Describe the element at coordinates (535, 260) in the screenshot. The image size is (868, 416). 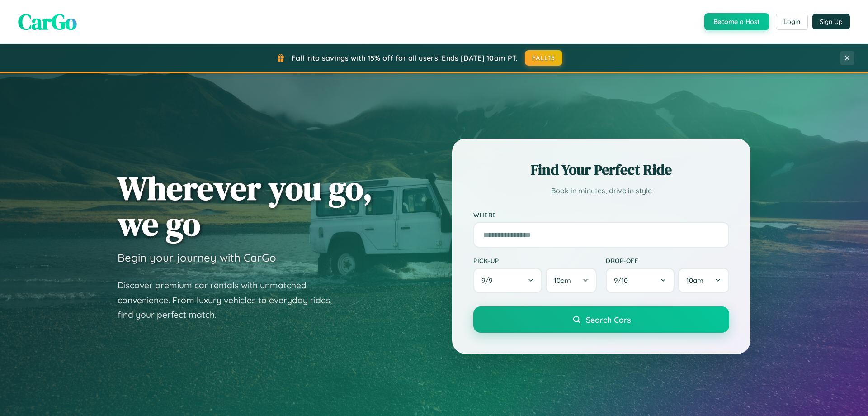
I see `label: Pick-up` at that location.